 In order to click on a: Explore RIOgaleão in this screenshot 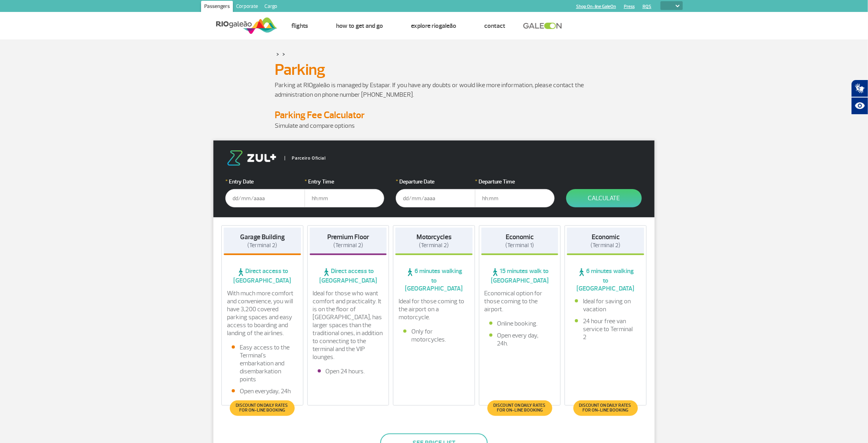, I will do `click(433, 26)`.